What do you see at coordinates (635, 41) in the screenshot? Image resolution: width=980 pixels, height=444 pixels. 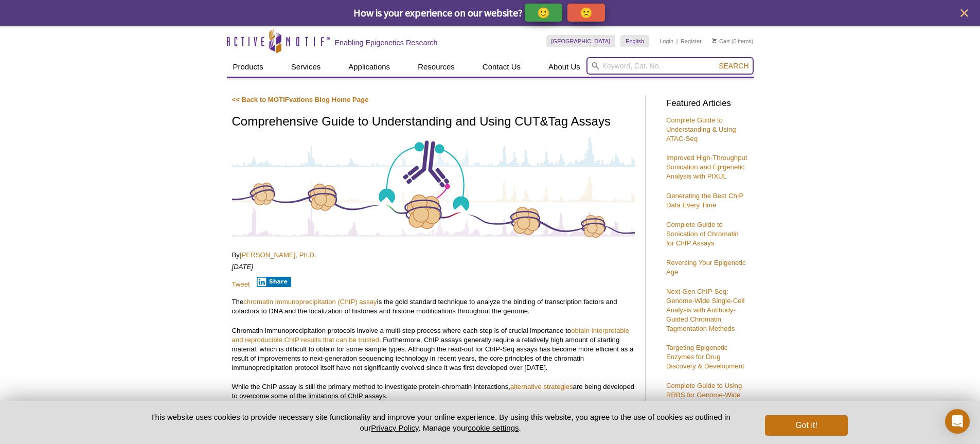 I see `a: English` at bounding box center [635, 41].